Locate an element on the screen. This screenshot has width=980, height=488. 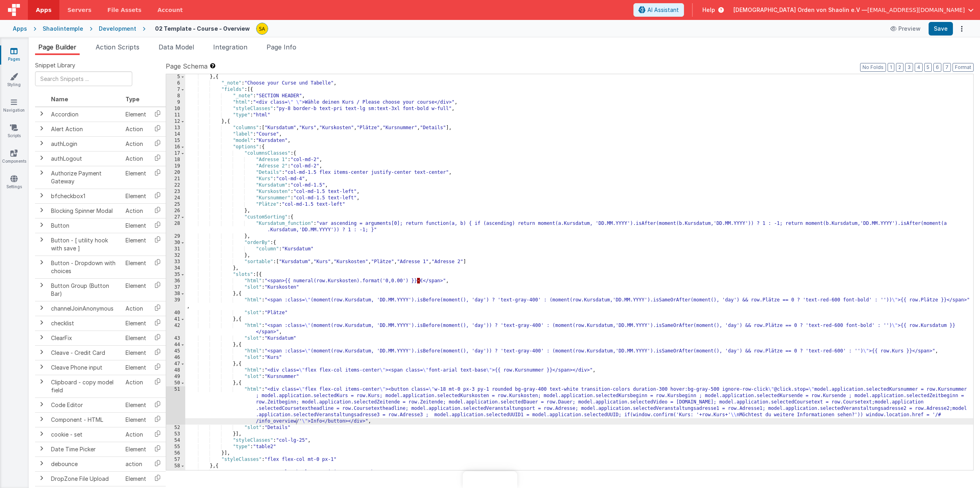
div: 59 is located at coordinates (175, 472).